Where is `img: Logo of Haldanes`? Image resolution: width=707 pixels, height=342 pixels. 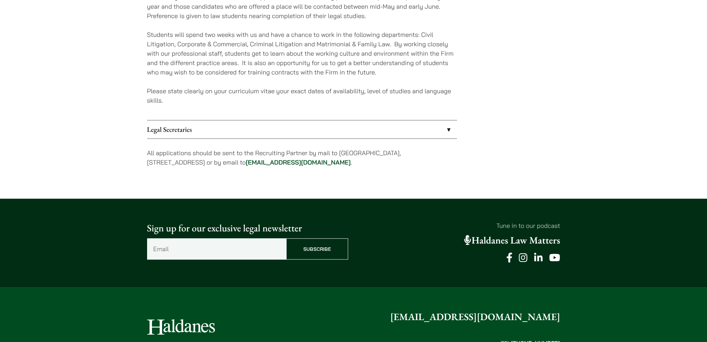
img: Logo of Haldanes is located at coordinates (181, 327).